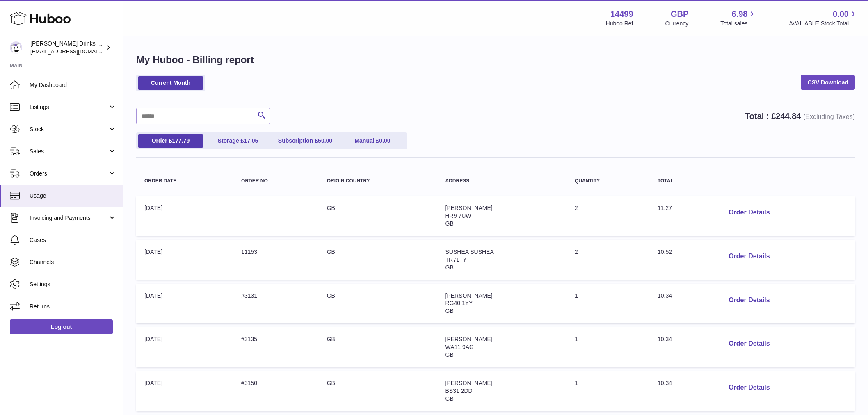 The width and height of the screenshot is (868, 415). I want to click on span: Cases, so click(73, 240).